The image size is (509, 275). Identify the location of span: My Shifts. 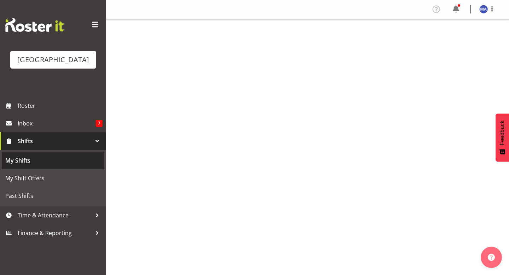
(53, 160).